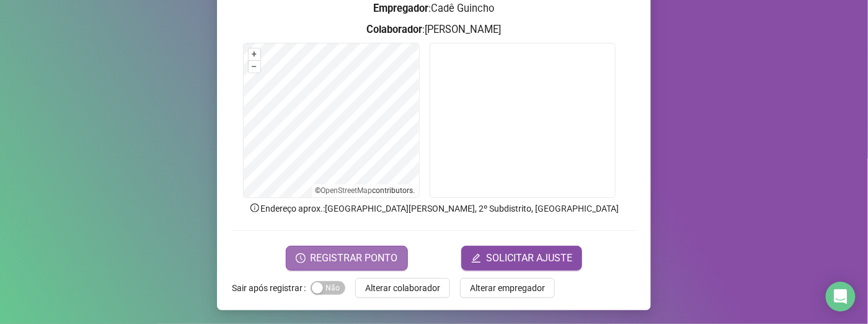 The image size is (868, 324). I want to click on span: edit, so click(476, 258).